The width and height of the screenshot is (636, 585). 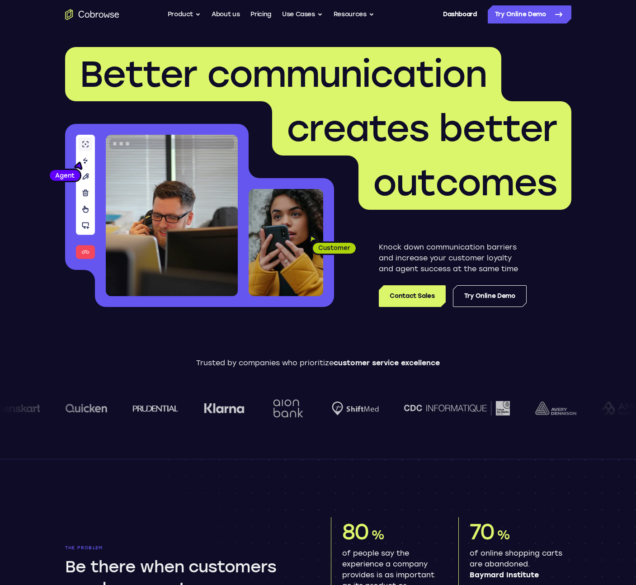 I want to click on button: Use Cases, so click(x=302, y=14).